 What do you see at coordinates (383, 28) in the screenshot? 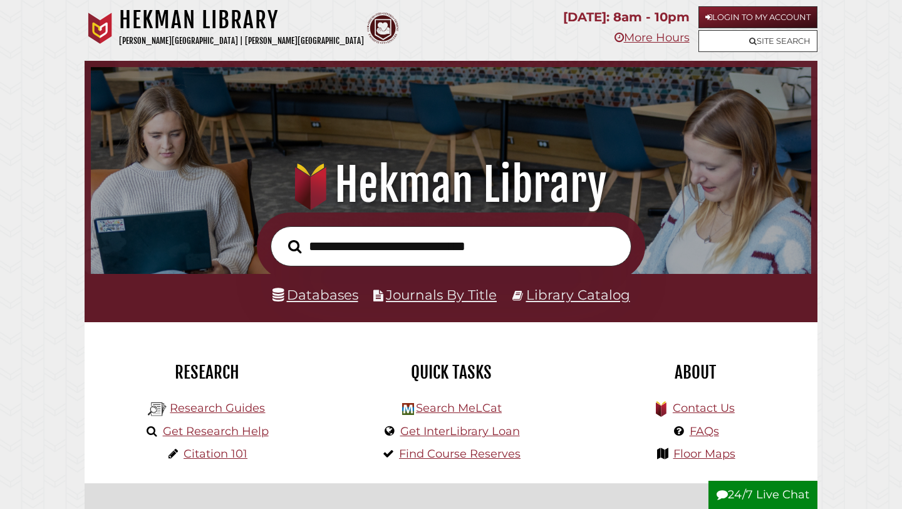
I see `img: Calvin Theological Seminary` at bounding box center [383, 28].